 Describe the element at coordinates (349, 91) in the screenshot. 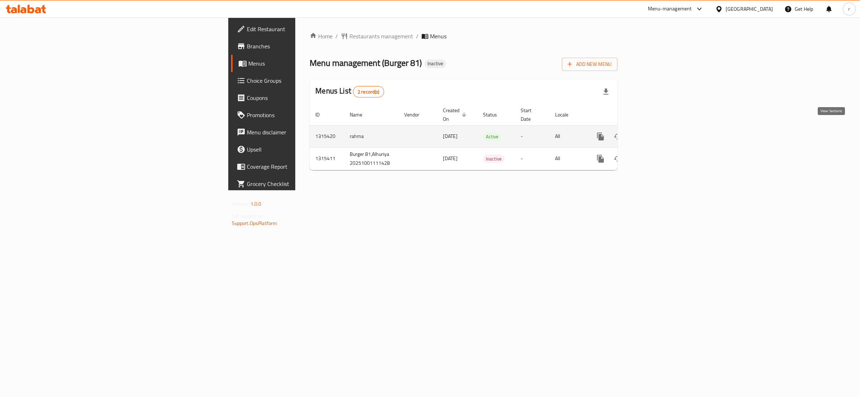

I see `h2: Menus List` at that location.